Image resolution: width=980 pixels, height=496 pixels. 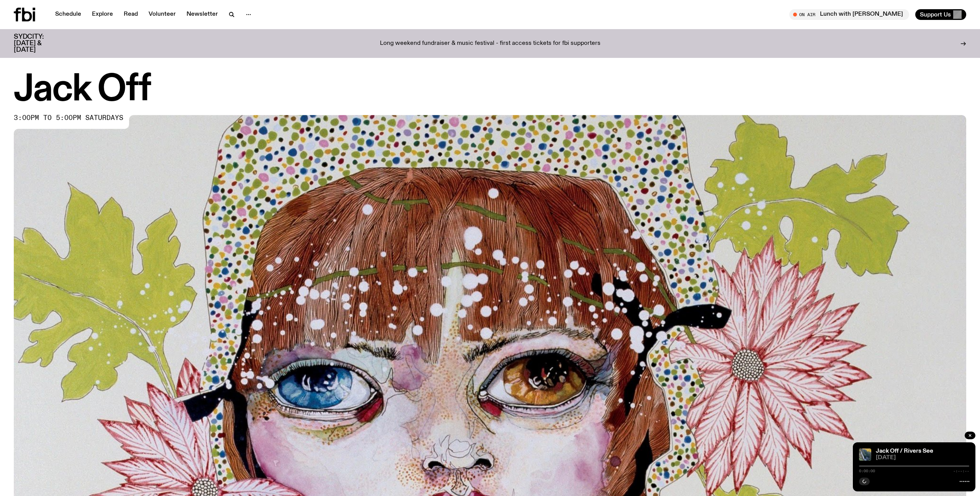 What do you see at coordinates (68, 118) in the screenshot?
I see `span: 3:00pm to 5:00pm saturdays` at bounding box center [68, 118].